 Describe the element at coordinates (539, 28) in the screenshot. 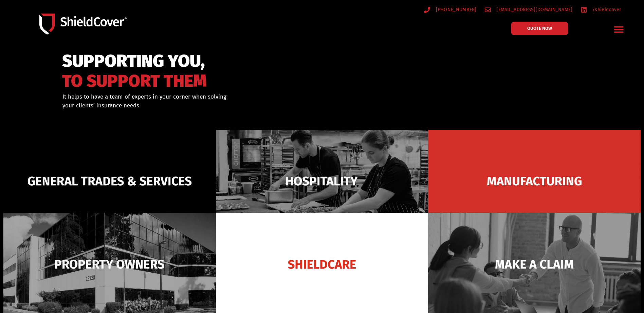

I see `a: QUOTE NOW` at that location.